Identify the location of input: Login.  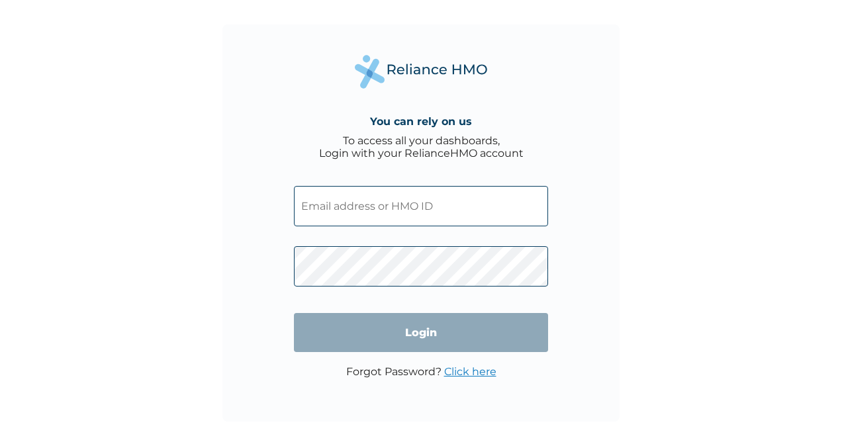
(421, 332).